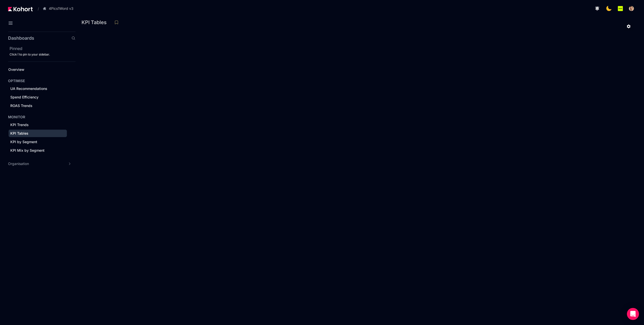 Image resolution: width=644 pixels, height=325 pixels. I want to click on span: Overview, so click(17, 69).